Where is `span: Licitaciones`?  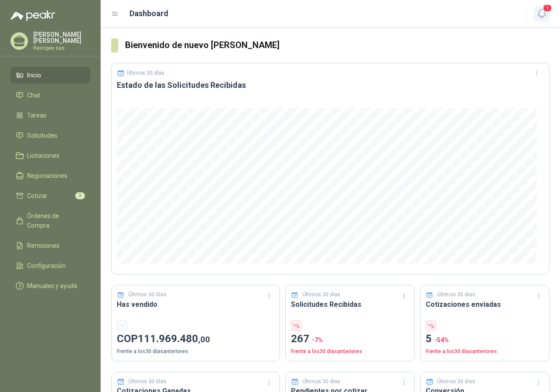
span: Licitaciones is located at coordinates (43, 156).